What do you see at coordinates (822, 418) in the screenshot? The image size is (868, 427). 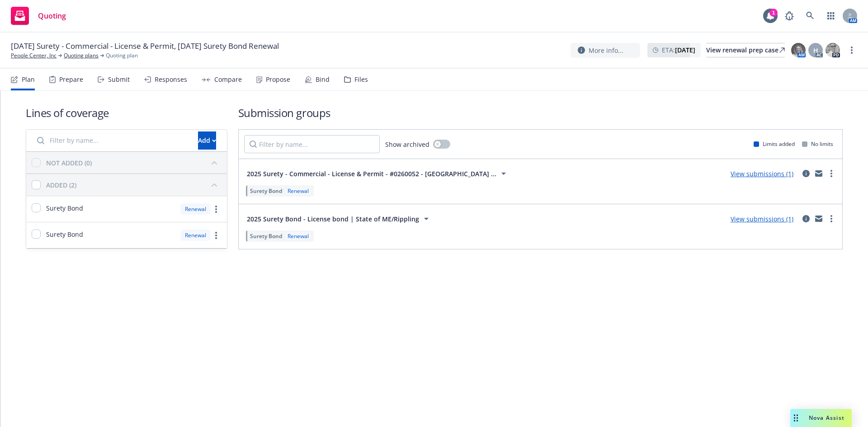 I see `button: Nova Assist` at bounding box center [822, 418].